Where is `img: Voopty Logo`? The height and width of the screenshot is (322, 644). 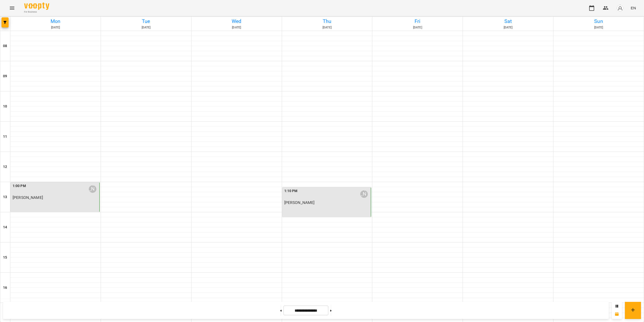 img: Voopty Logo is located at coordinates (37, 6).